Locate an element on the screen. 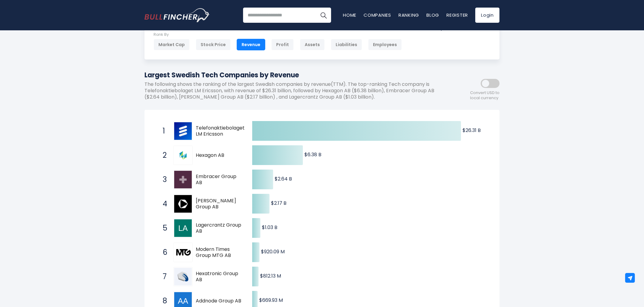  span: 5 is located at coordinates (163, 228).